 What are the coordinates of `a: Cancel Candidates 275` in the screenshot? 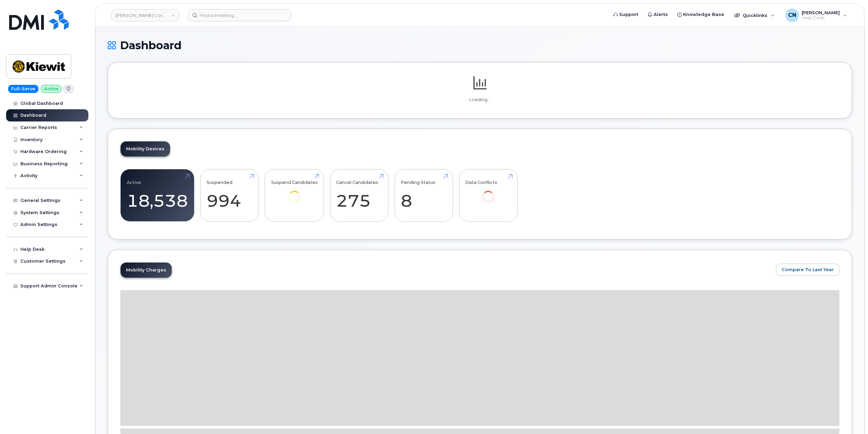 It's located at (359, 196).